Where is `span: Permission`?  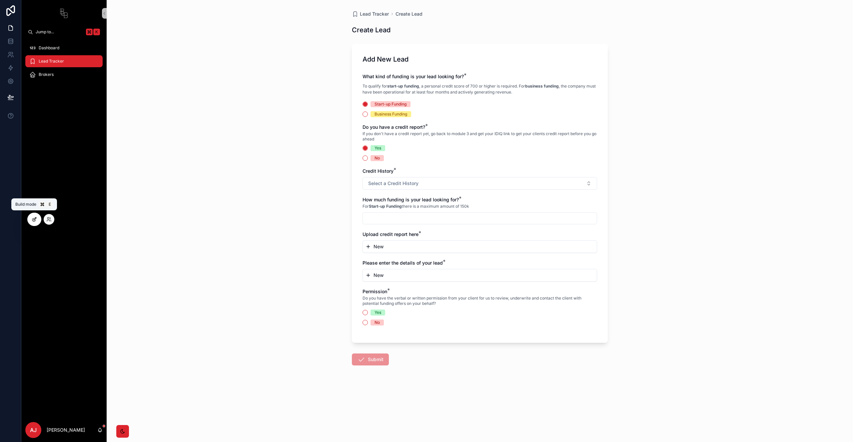
span: Permission is located at coordinates (375, 292).